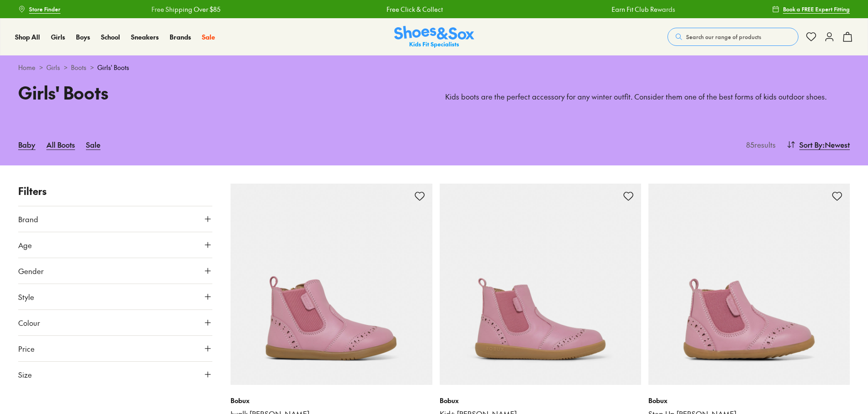  What do you see at coordinates (208, 37) in the screenshot?
I see `span: Sale` at bounding box center [208, 37].